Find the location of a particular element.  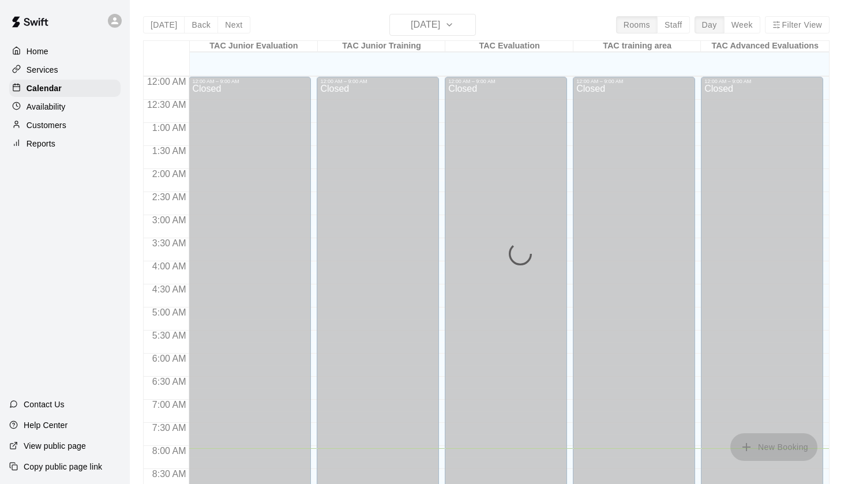

span: 1:30 AM is located at coordinates (169, 151).